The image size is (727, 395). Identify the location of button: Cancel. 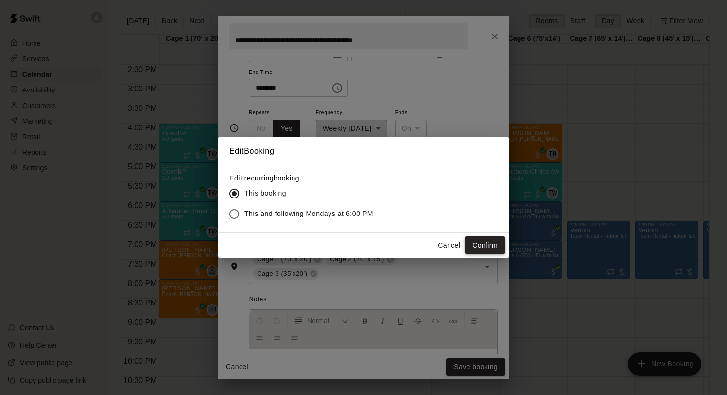
(449, 245).